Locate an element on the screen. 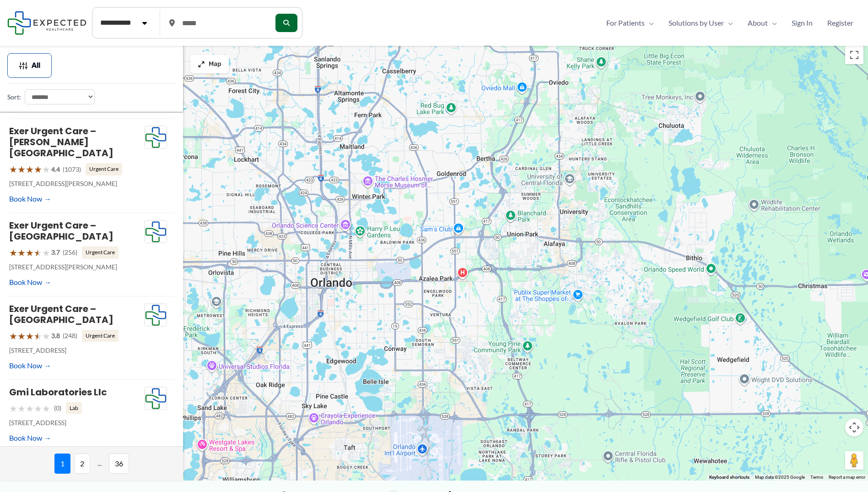 Image resolution: width=868 pixels, height=492 pixels. a: AboutMenu Toggle is located at coordinates (763, 23).